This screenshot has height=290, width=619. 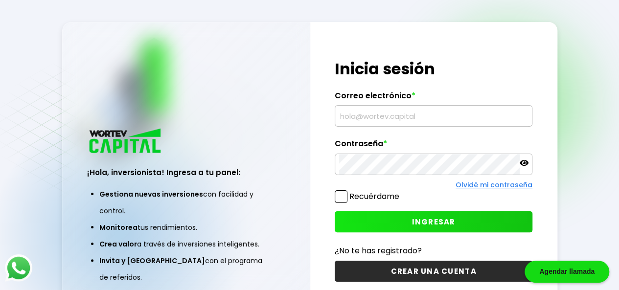 What do you see at coordinates (434, 69) in the screenshot?
I see `h1: Inicia sesión` at bounding box center [434, 69].